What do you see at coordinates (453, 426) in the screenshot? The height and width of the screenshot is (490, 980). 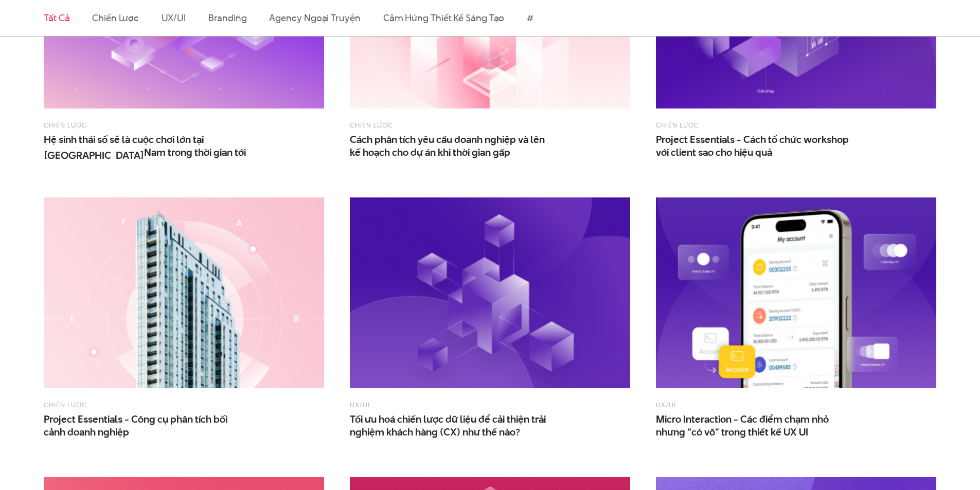 I see `span: Tối ưu hoá chiến lược dữ liệu để cải thiện trải` at bounding box center [453, 426].